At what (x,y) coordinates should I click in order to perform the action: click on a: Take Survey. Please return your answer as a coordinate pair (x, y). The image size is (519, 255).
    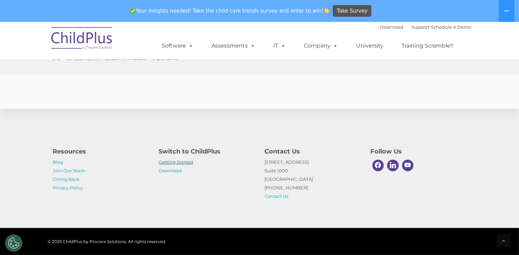
    Looking at the image, I should click on (352, 11).